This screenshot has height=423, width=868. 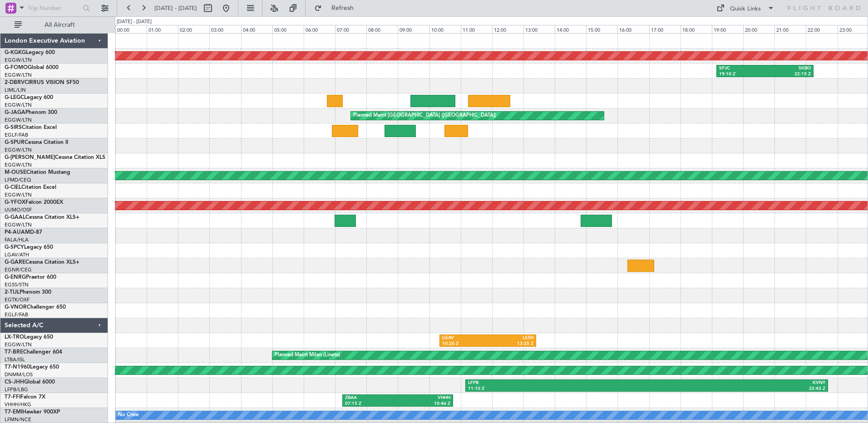 I want to click on a: FALA/HLA, so click(x=16, y=240).